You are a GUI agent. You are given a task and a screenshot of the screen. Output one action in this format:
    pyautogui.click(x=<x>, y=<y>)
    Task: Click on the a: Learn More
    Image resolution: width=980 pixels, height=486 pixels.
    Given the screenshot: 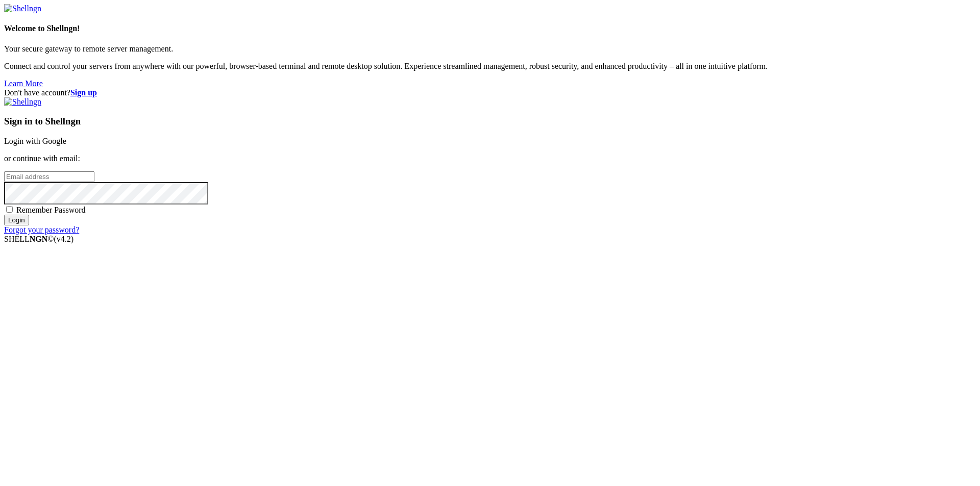 What is the action you would take?
    pyautogui.click(x=24, y=83)
    